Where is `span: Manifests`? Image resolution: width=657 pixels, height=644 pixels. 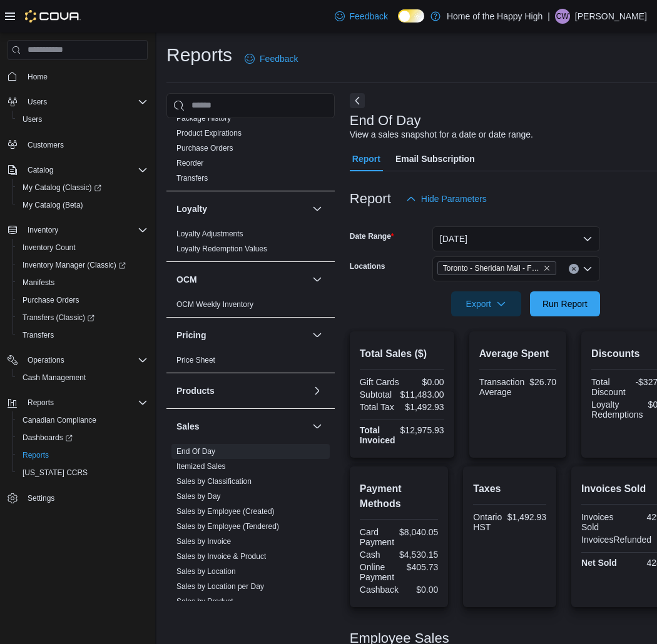
span: Manifests is located at coordinates (38, 283).